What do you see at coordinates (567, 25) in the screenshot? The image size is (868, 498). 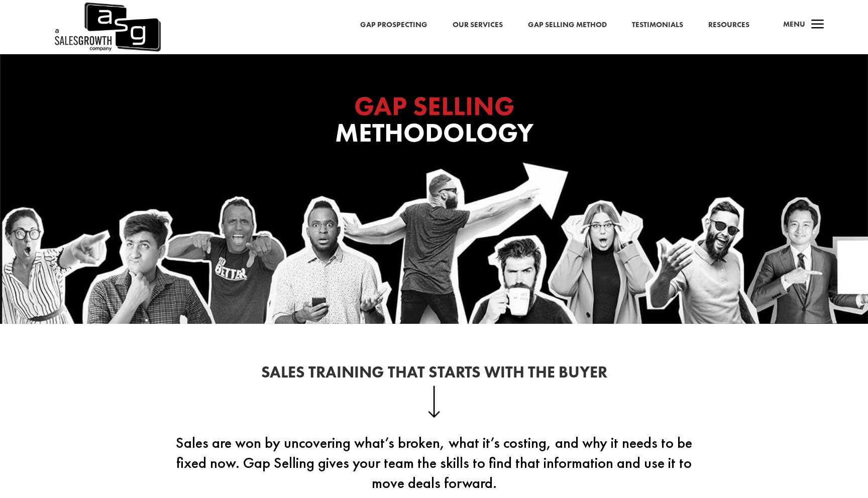 I see `a: Gap Selling Method` at bounding box center [567, 25].